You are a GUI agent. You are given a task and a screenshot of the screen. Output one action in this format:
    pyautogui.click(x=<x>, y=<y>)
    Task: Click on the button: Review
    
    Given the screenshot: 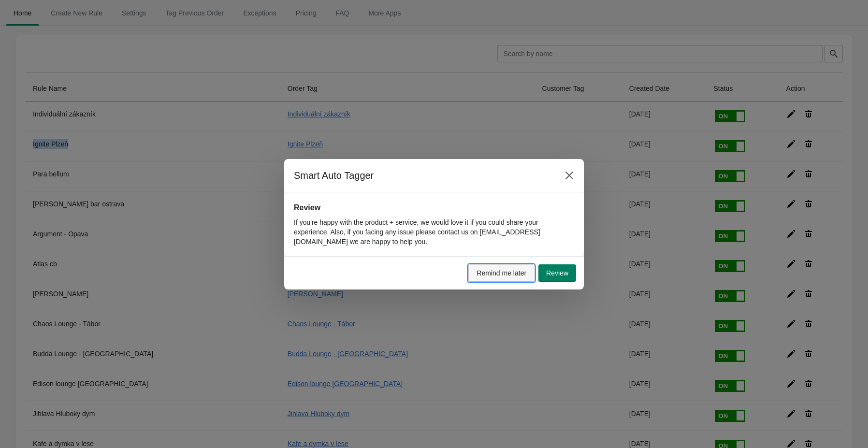 What is the action you would take?
    pyautogui.click(x=557, y=274)
    